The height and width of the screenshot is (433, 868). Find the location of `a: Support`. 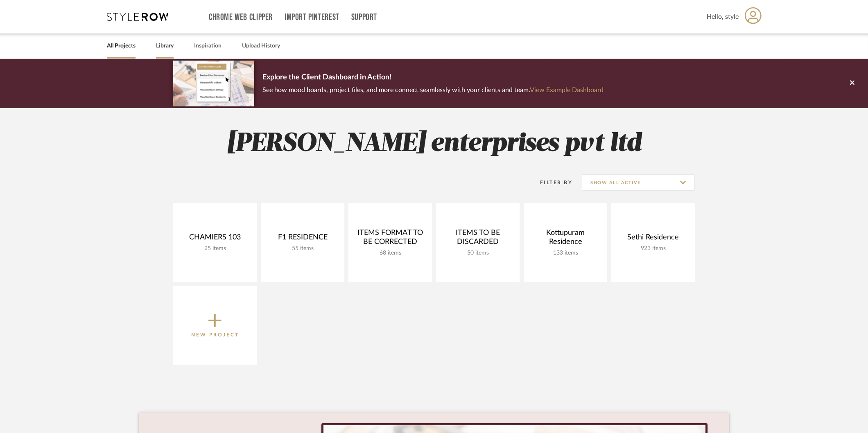

a: Support is located at coordinates (364, 18).